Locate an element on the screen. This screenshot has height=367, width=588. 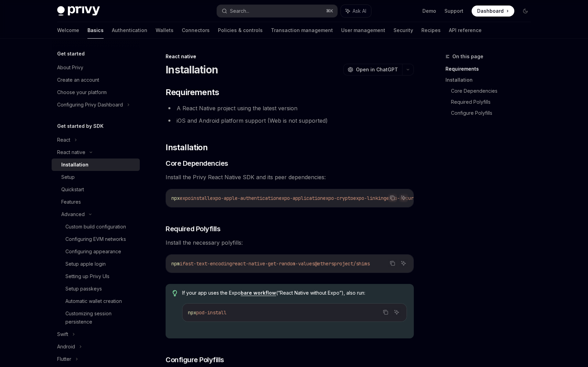
div: Search... is located at coordinates (240, 11).